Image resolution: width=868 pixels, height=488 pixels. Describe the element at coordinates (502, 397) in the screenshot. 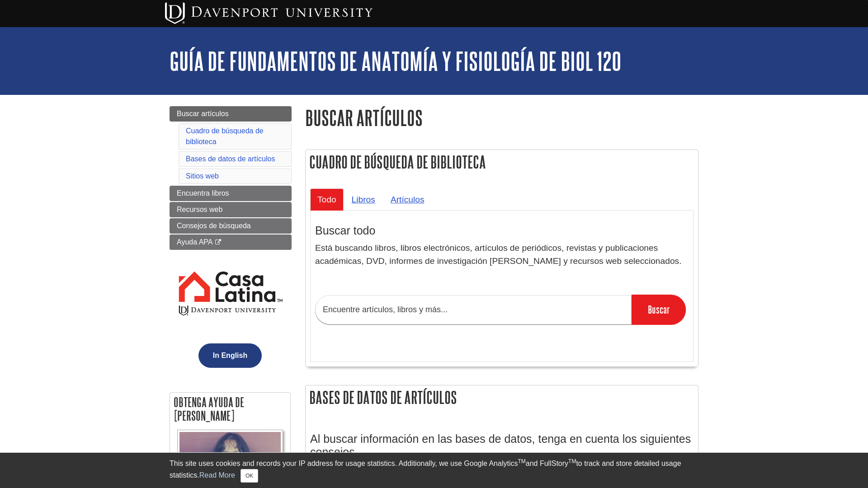

I see `h2: Bases de datos de artículos` at that location.